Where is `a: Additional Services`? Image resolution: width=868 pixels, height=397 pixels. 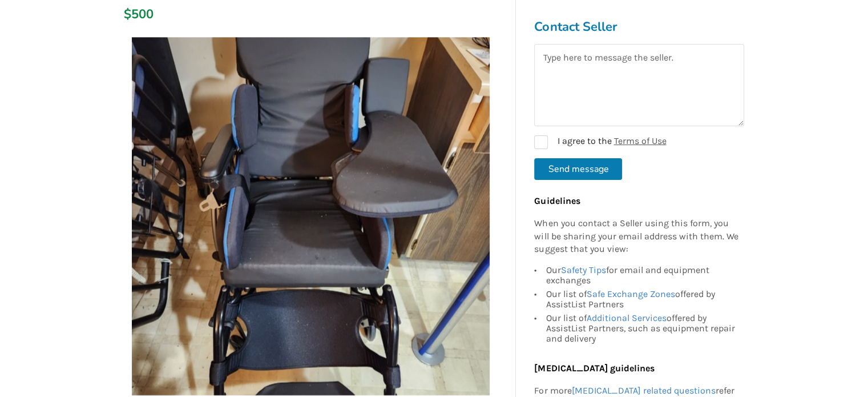
a: Additional Services is located at coordinates (626, 318).